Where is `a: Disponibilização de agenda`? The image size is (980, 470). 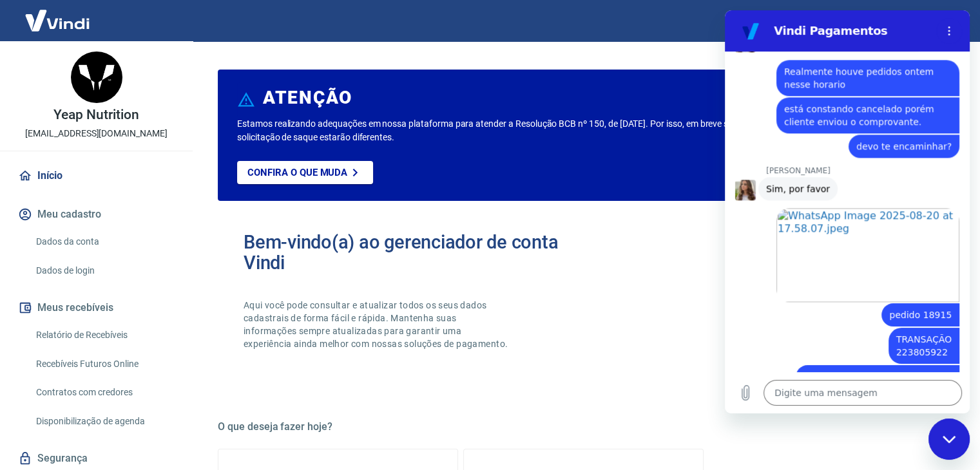 a: Disponibilização de agenda is located at coordinates (104, 421).